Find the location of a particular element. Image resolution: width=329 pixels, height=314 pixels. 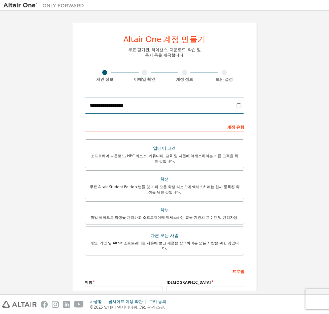

div: 학업 목적으로 학생을 관리하고 소프트웨어에 액세스하는 교육 기관의 교수진 및 관리자용. is located at coordinates (165, 218).